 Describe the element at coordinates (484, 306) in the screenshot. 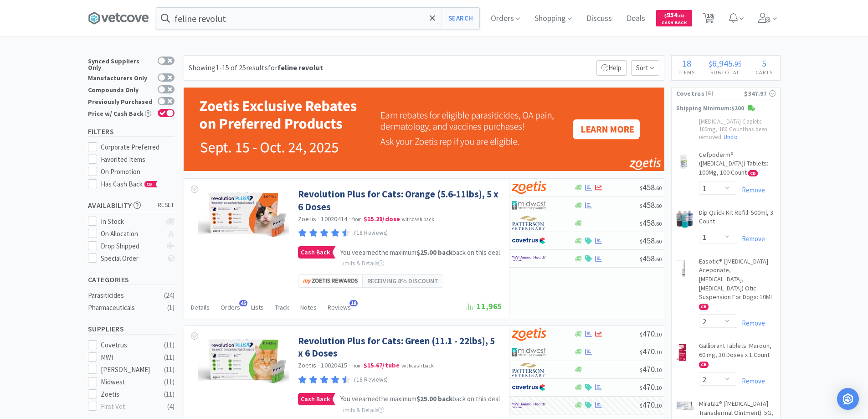

I see `span: 11,965` at that location.